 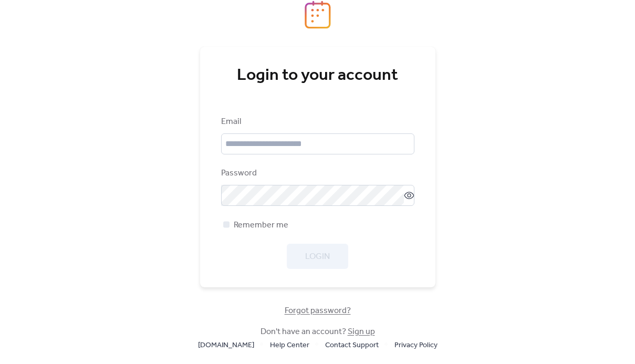 I want to click on span: Forgot password?, so click(x=318, y=311).